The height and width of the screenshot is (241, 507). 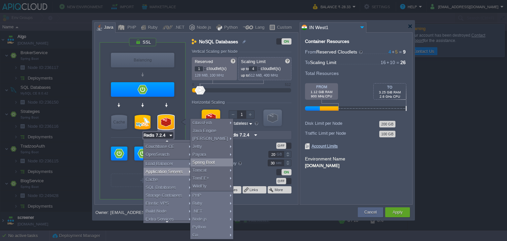 What do you see at coordinates (308, 62) in the screenshot?
I see `span: To` at bounding box center [308, 62].